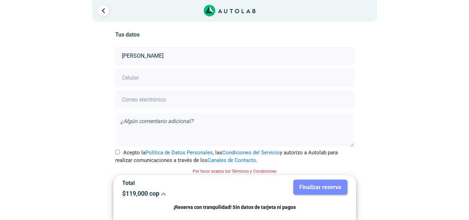 The image size is (469, 220). I want to click on a: Canales de Contacto, so click(232, 160).